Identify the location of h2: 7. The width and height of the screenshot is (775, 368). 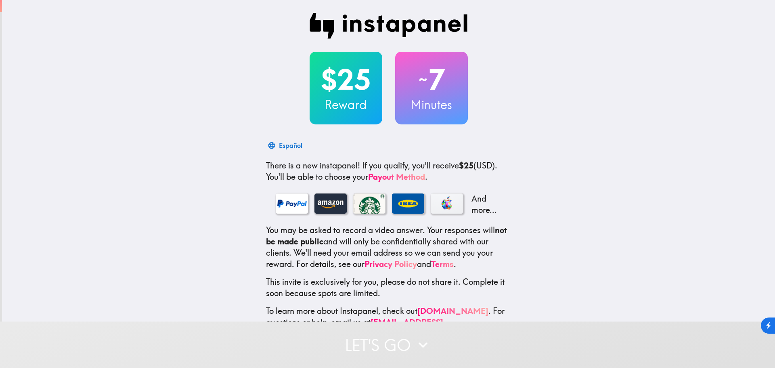
(432, 80).